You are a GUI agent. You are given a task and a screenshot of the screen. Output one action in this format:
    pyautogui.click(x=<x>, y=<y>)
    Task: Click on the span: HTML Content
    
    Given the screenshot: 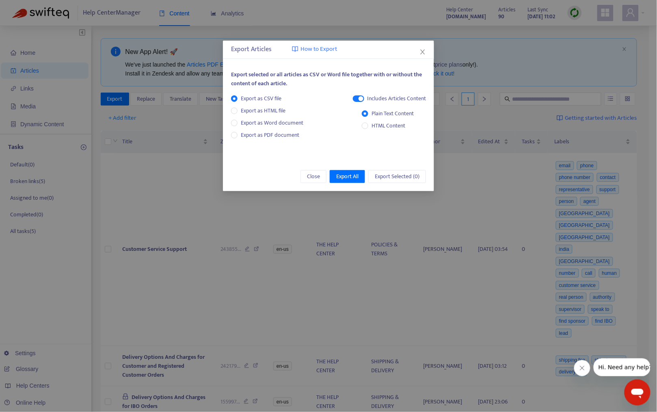 What is the action you would take?
    pyautogui.click(x=388, y=126)
    